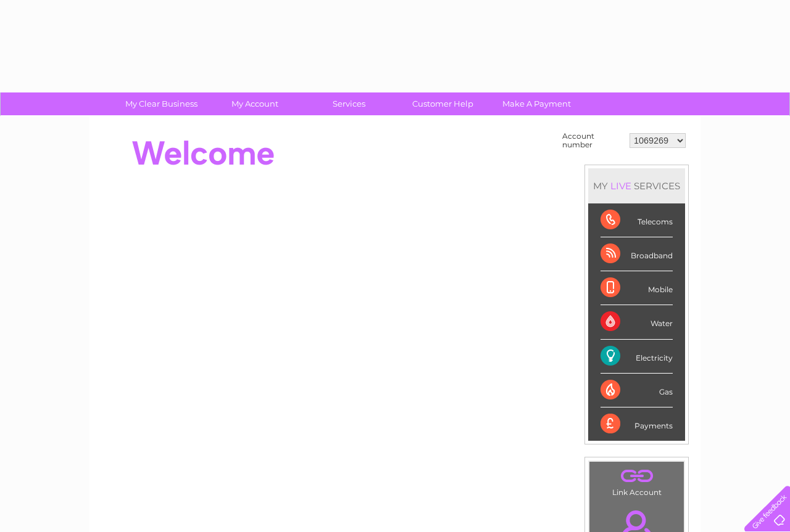 The image size is (790, 532). Describe the element at coordinates (636, 481) in the screenshot. I see `td: Link Account` at that location.